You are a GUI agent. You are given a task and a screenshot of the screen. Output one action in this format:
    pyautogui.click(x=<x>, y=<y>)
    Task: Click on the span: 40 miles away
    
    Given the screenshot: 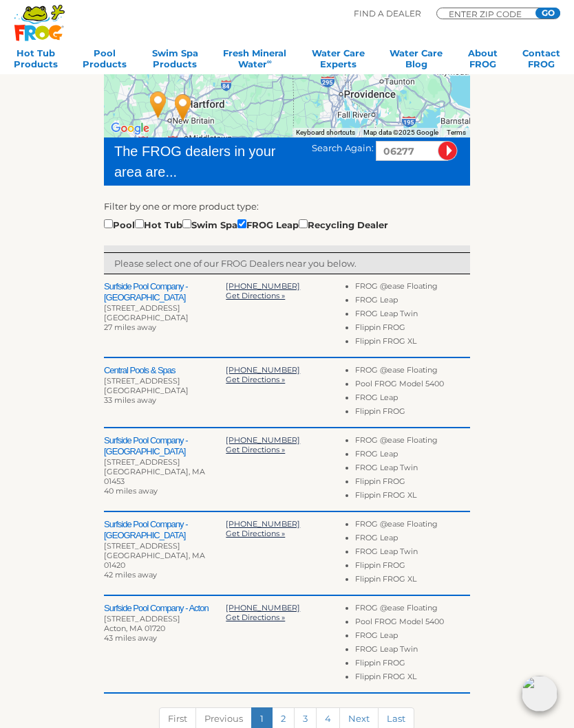 What is the action you would take?
    pyautogui.click(x=130, y=491)
    